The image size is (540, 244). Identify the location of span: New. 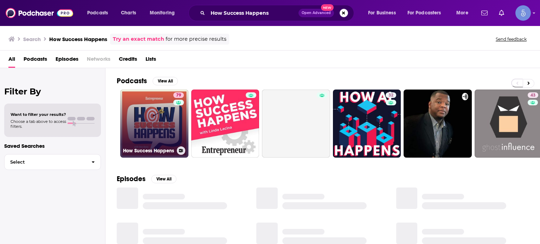
(327, 7).